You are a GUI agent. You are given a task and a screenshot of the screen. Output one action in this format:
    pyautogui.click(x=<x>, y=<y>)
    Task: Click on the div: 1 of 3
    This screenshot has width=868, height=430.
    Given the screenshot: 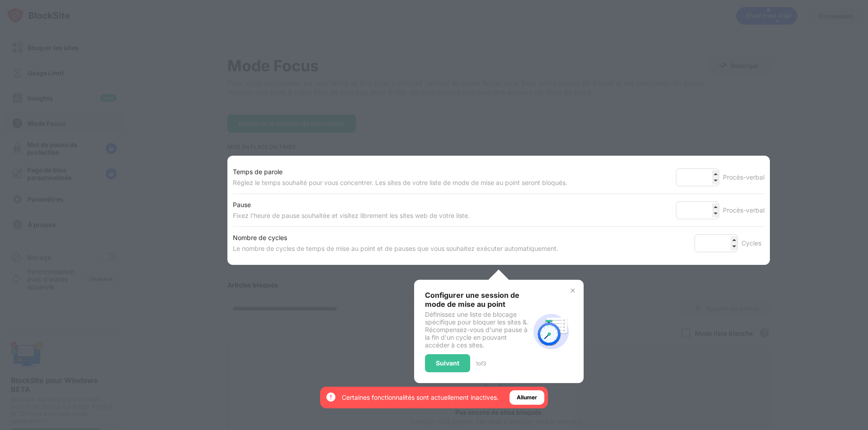 What is the action you would take?
    pyautogui.click(x=480, y=363)
    